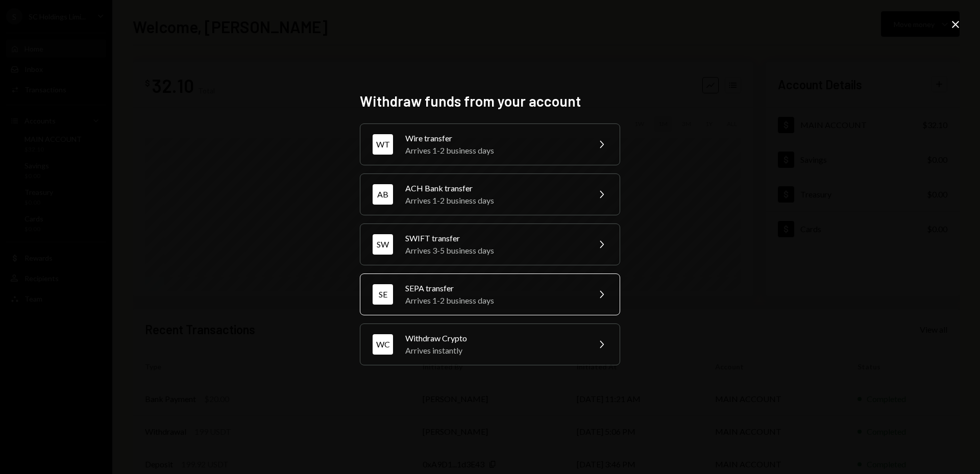 The image size is (980, 474). Describe the element at coordinates (383, 244) in the screenshot. I see `div: SW` at that location.